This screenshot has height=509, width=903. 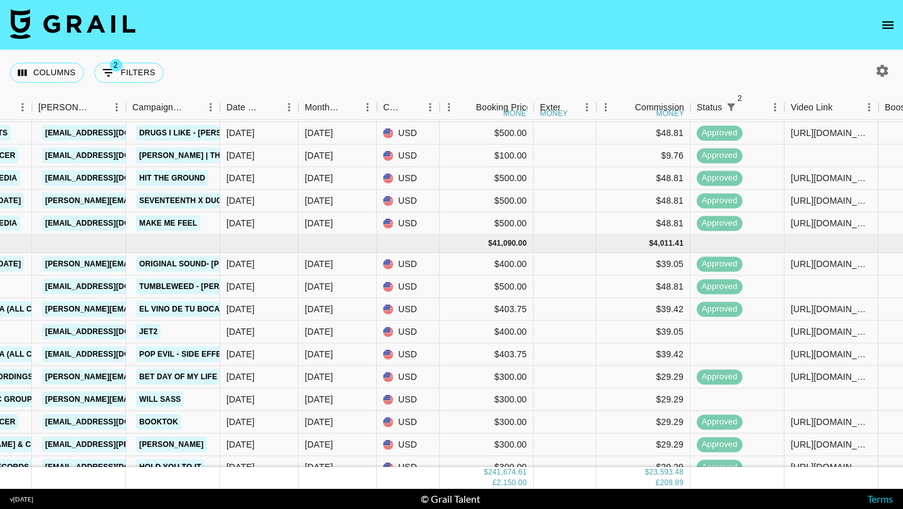 What do you see at coordinates (554, 113) in the screenshot?
I see `div: money` at bounding box center [554, 113].